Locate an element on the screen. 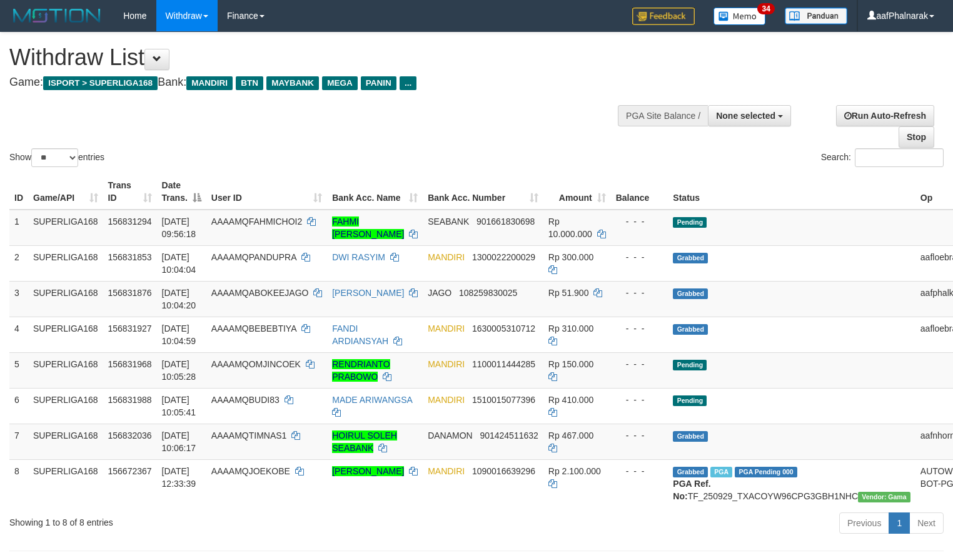 Image resolution: width=953 pixels, height=560 pixels. th: Status is located at coordinates (791, 192).